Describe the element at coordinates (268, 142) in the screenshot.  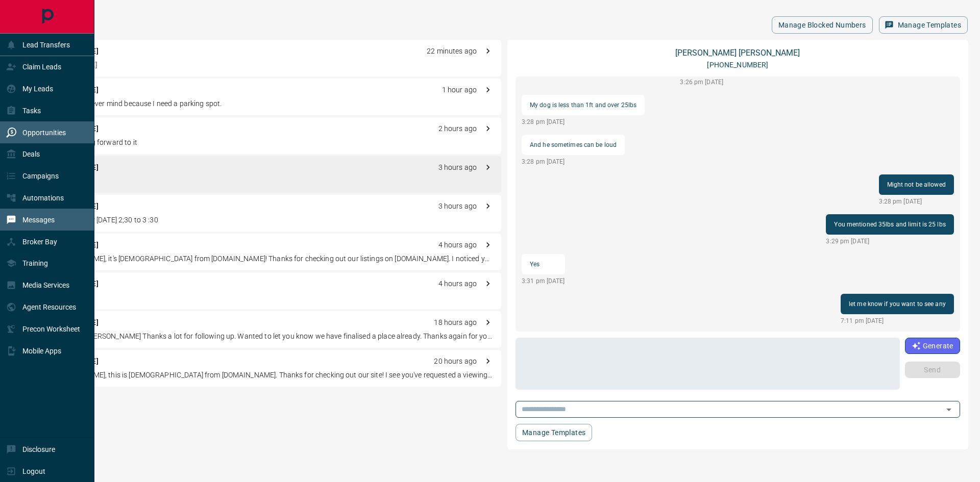
I see `p: Thanks. Looking forward to it` at that location.